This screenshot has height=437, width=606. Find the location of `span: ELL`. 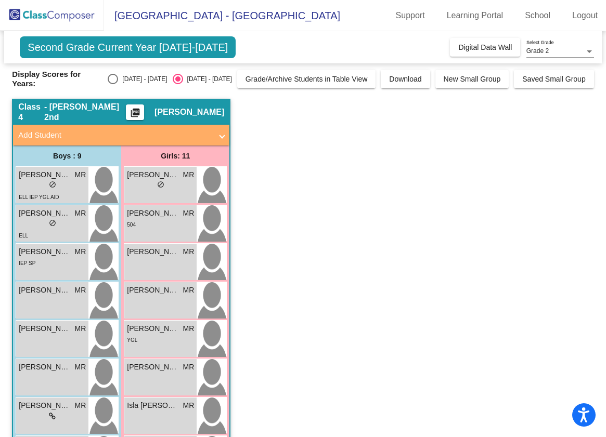

span: ELL is located at coordinates (23, 236).